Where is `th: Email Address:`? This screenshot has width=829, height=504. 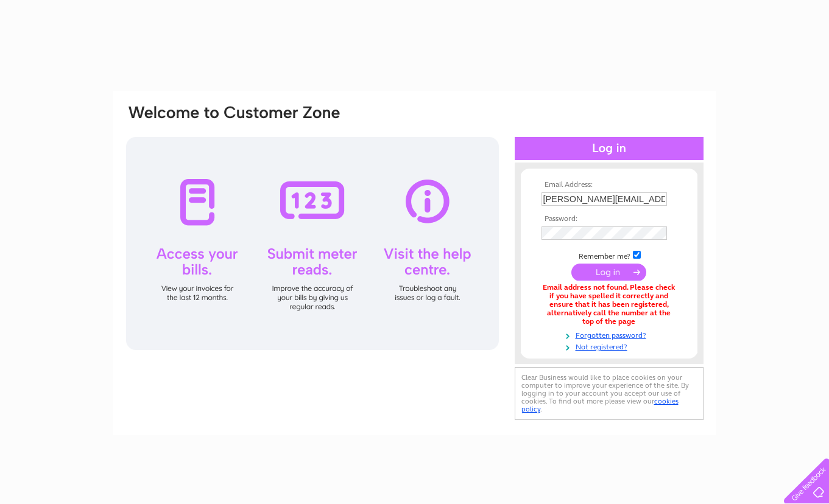 th: Email Address: is located at coordinates (609, 185).